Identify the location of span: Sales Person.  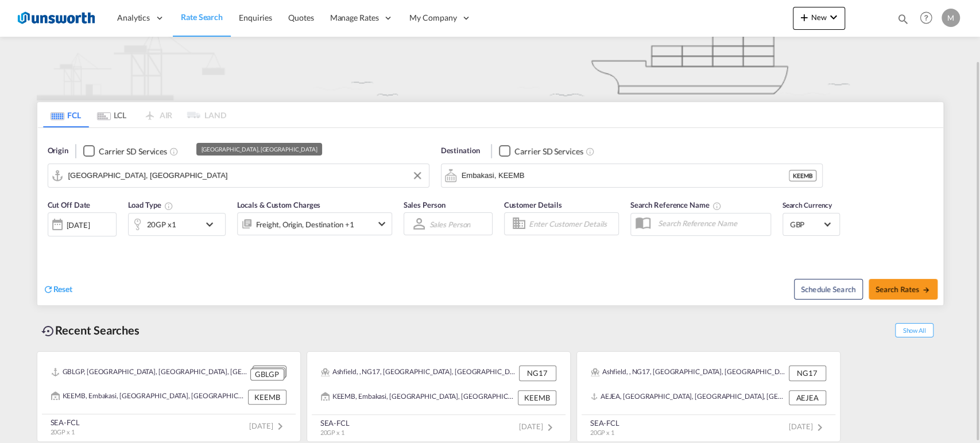
(424, 205).